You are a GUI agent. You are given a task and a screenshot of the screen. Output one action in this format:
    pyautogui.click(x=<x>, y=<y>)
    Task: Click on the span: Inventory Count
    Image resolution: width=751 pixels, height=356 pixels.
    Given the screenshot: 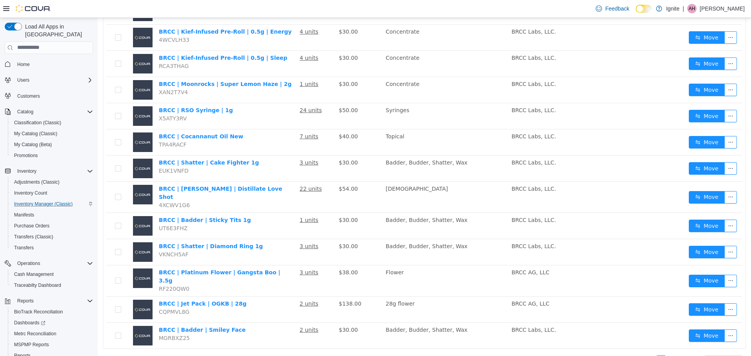 What is the action you would take?
    pyautogui.click(x=52, y=193)
    